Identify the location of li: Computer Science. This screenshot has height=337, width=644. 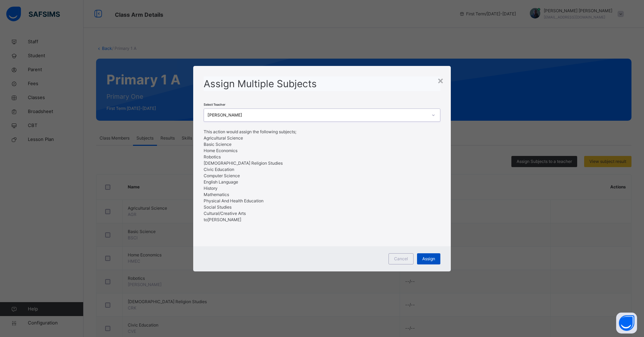
(322, 175).